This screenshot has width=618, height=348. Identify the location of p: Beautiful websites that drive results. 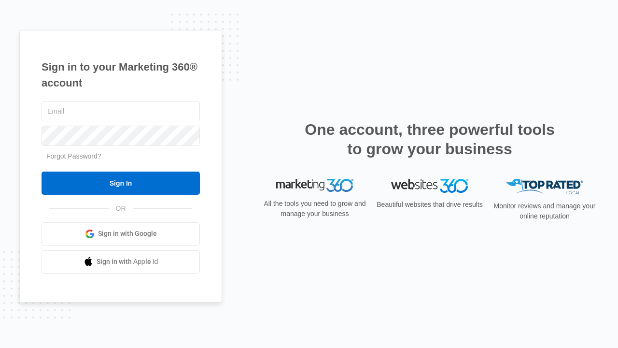
(430, 204).